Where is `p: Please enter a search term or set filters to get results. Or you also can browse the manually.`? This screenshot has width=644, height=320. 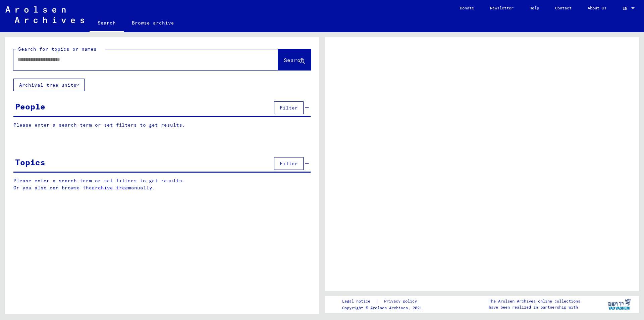
p: Please enter a search term or set filters to get results. Or you also can browse the manually. is located at coordinates (162, 184).